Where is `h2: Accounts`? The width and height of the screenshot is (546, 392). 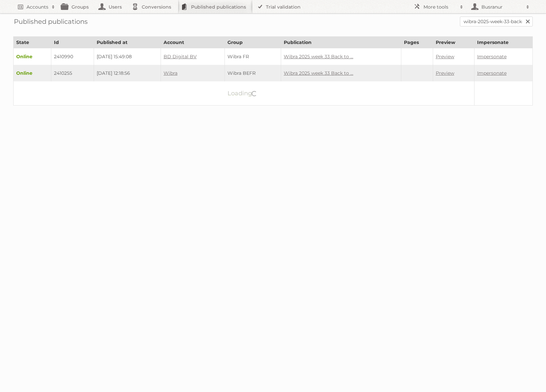 h2: Accounts is located at coordinates (38, 7).